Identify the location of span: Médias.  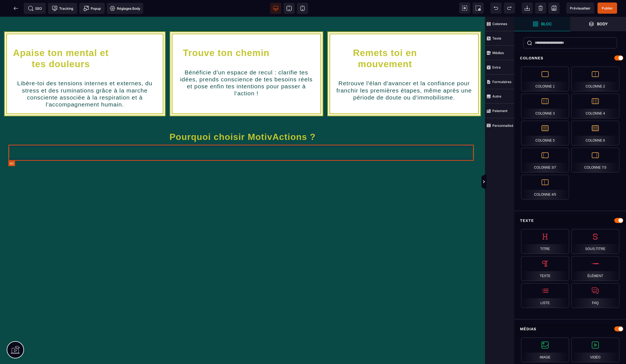
(499, 53).